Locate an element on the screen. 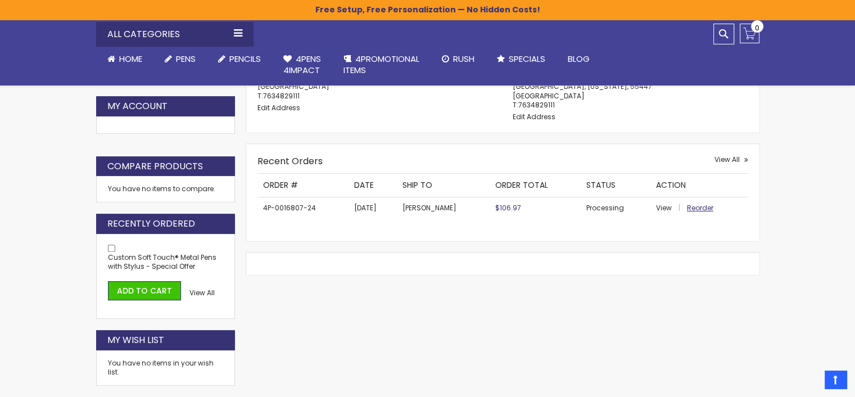  strong: Compare Products is located at coordinates (155, 166).